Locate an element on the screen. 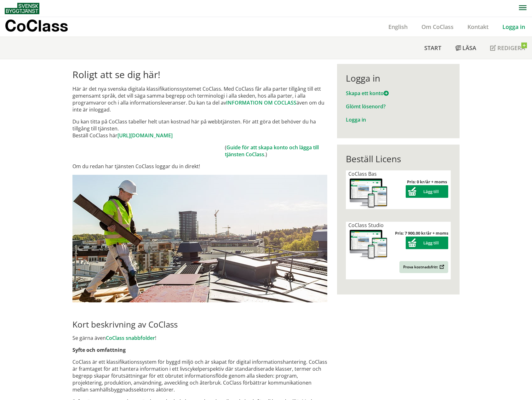  p: Se gärna även ! is located at coordinates (200, 338).